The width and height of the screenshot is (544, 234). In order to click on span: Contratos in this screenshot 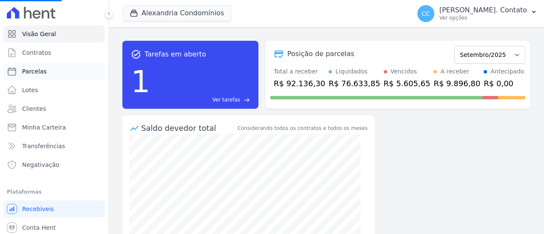, I will do `click(37, 53)`.